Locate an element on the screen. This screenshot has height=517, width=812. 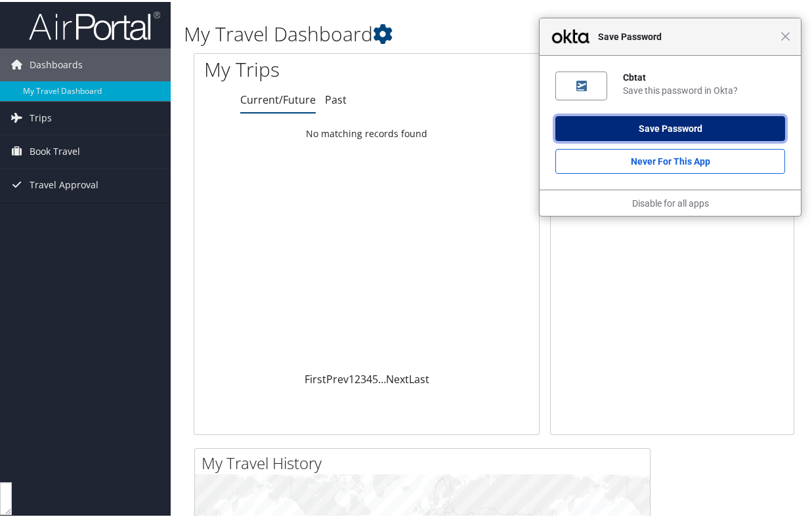
img: airportal-logo.png is located at coordinates (95, 24).